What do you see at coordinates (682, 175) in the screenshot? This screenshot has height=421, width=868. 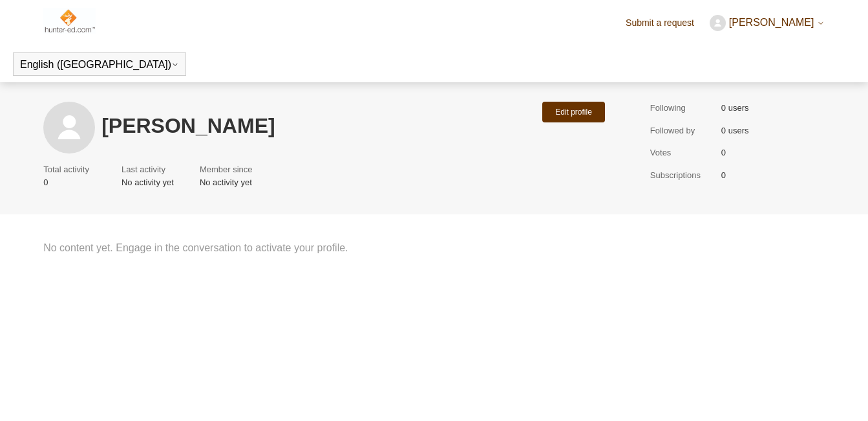 I see `span: Subscriptions` at bounding box center [682, 175].